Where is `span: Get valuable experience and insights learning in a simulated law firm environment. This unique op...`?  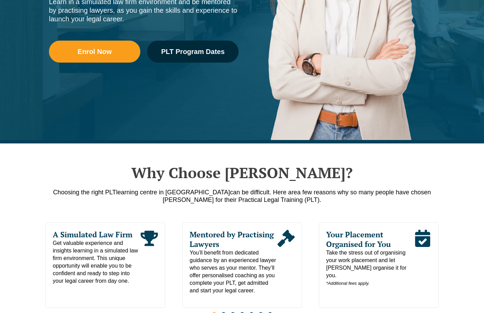 span: Get valuable experience and insights learning in a simulated law firm environment. This unique op... is located at coordinates (96, 262).